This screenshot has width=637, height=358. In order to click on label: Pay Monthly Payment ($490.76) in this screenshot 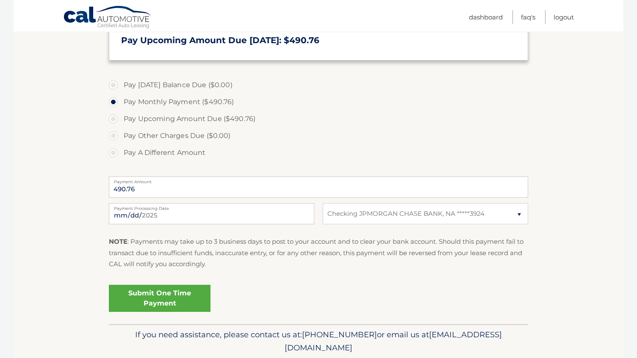, I will do `click(318, 102)`.